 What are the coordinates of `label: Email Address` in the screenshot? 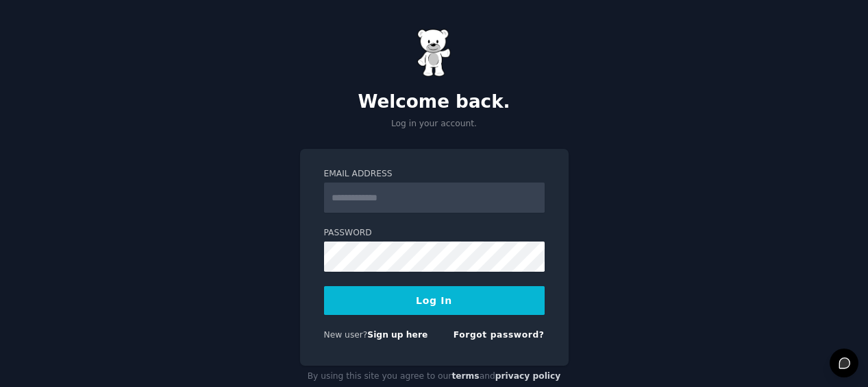 It's located at (434, 174).